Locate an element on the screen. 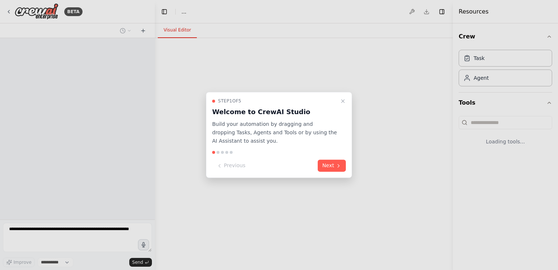 This screenshot has width=558, height=270. button: Previous is located at coordinates (231, 166).